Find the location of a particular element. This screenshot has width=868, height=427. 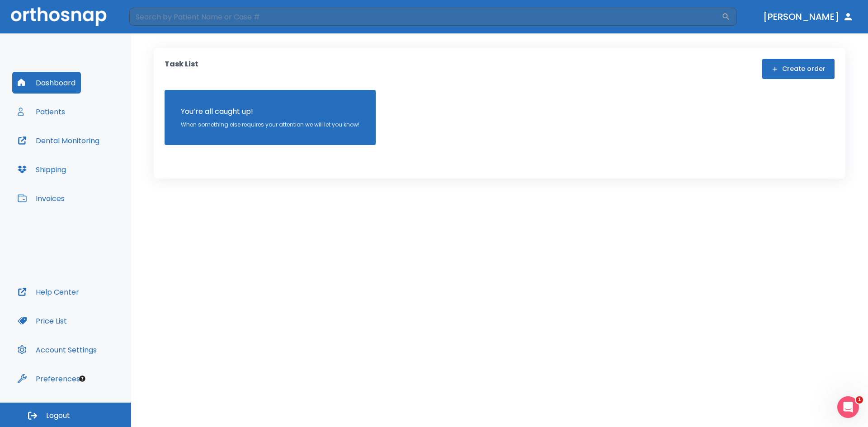

button: Price List is located at coordinates (42, 321).